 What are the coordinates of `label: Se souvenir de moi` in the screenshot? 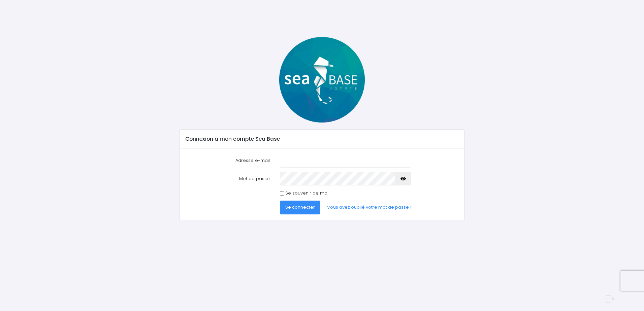 It's located at (307, 193).